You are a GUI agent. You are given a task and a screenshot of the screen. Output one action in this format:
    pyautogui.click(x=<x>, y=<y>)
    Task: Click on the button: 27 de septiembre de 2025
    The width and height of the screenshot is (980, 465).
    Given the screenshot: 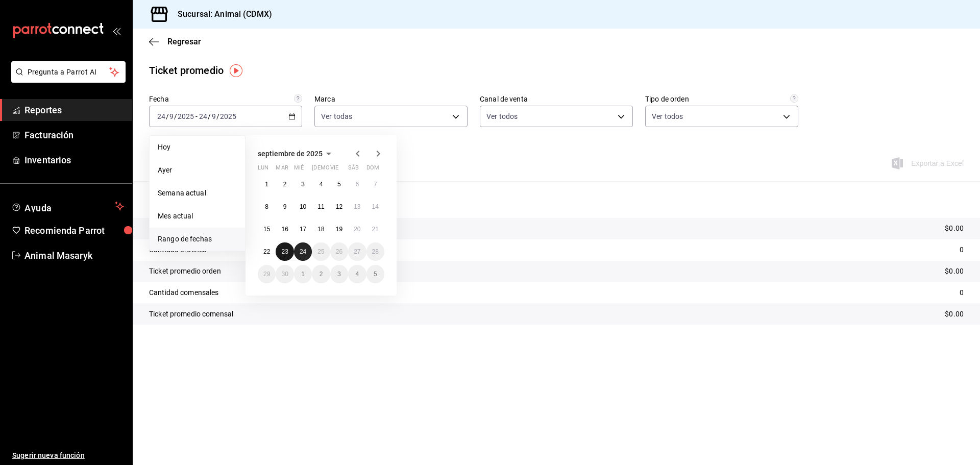 What is the action you would take?
    pyautogui.click(x=357, y=251)
    